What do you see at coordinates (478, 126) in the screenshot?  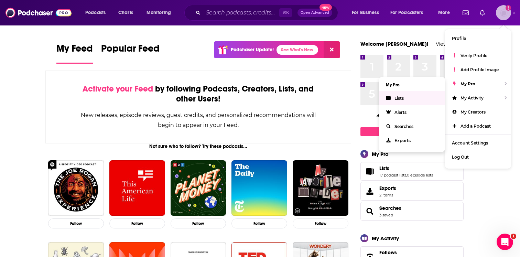 I see `a: Add a Podcast` at bounding box center [478, 126].